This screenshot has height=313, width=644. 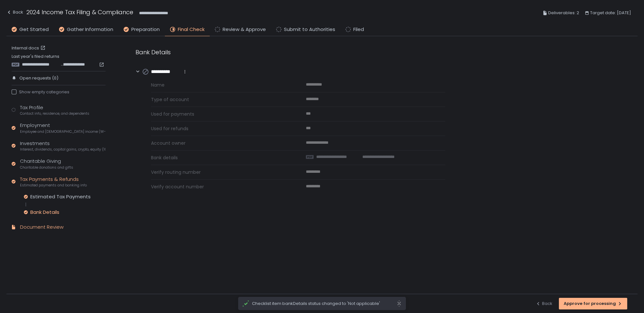 I want to click on span: Name, so click(x=221, y=85).